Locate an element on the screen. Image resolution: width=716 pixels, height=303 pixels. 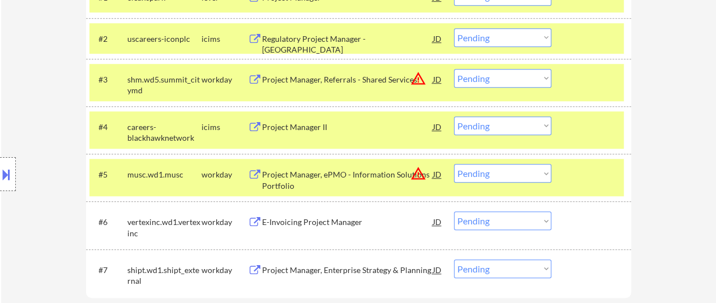
div: Project Manager, ePMO - Information Solutions Portfolio is located at coordinates (348, 180).